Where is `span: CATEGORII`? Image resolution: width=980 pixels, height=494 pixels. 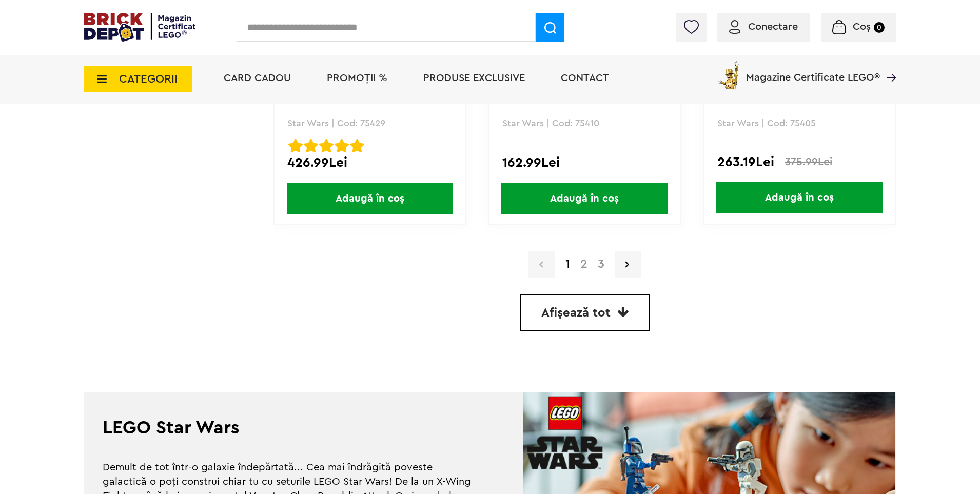
span: CATEGORII is located at coordinates (148, 79).